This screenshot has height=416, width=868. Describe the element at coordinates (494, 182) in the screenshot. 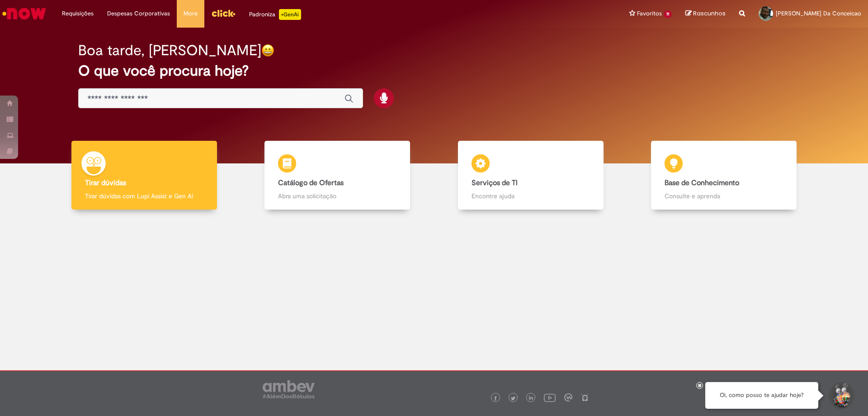

I see `b: Serviços de TI` at that location.